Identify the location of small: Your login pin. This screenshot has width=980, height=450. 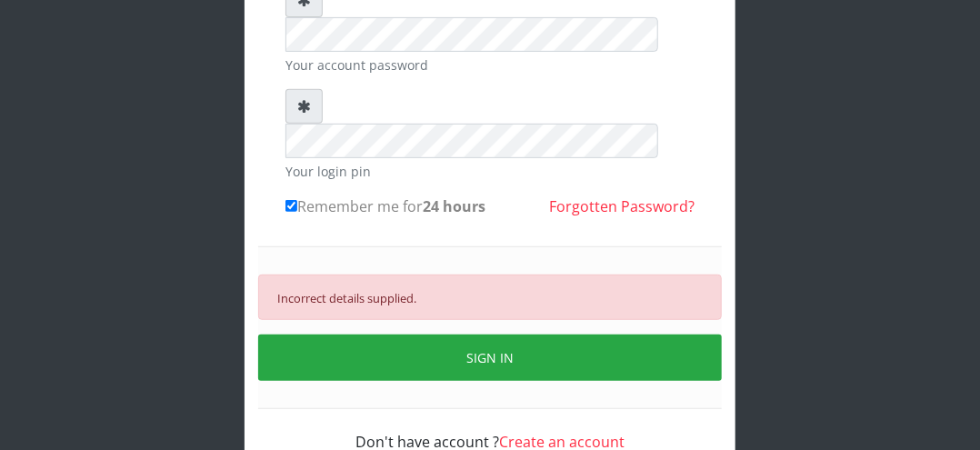
(490, 171).